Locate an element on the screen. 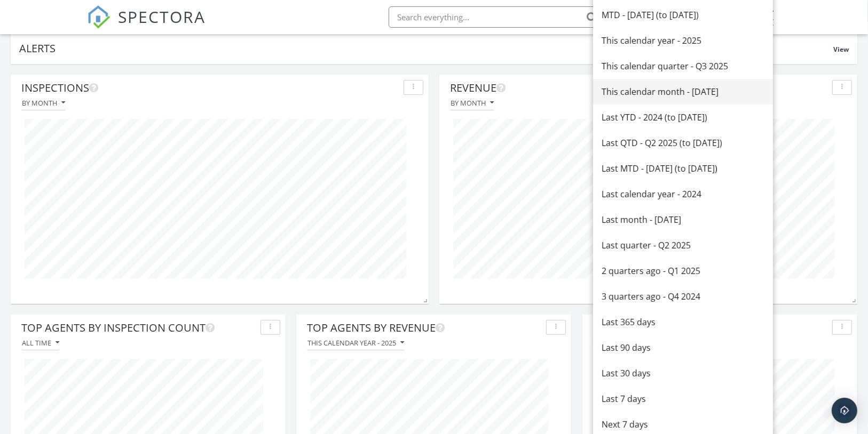 The height and width of the screenshot is (434, 868). div: Open Intercom Messenger is located at coordinates (845, 411).